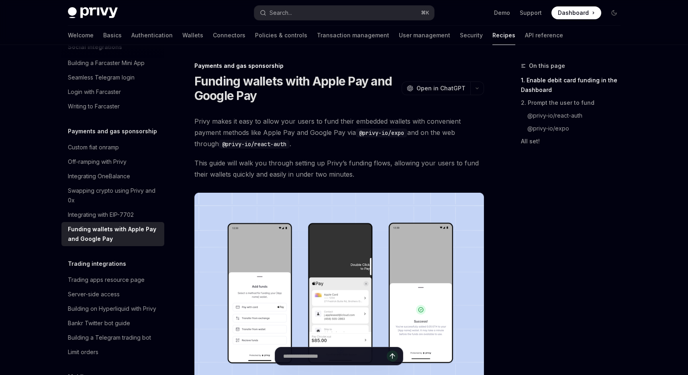  Describe the element at coordinates (382, 133) in the screenshot. I see `code: @privy-io/expo` at that location.